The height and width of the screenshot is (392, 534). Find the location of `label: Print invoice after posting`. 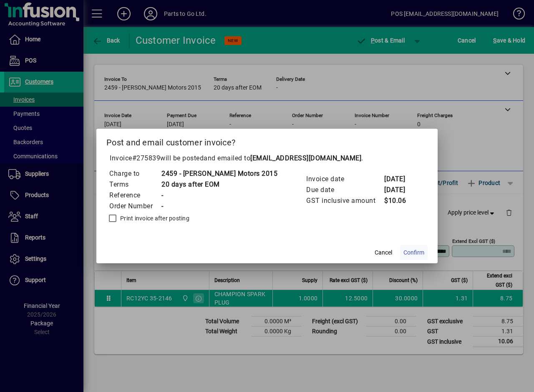

label: Print invoice after posting is located at coordinates (154, 218).